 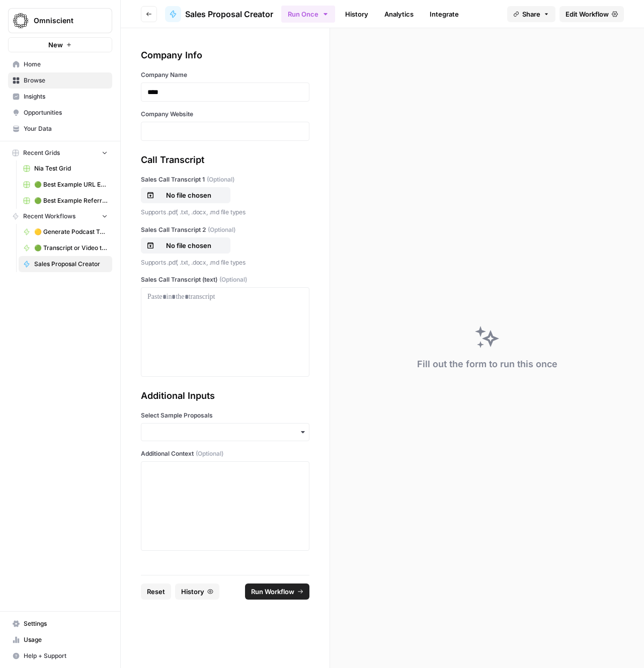 I want to click on span: Opportunities, so click(x=66, y=112).